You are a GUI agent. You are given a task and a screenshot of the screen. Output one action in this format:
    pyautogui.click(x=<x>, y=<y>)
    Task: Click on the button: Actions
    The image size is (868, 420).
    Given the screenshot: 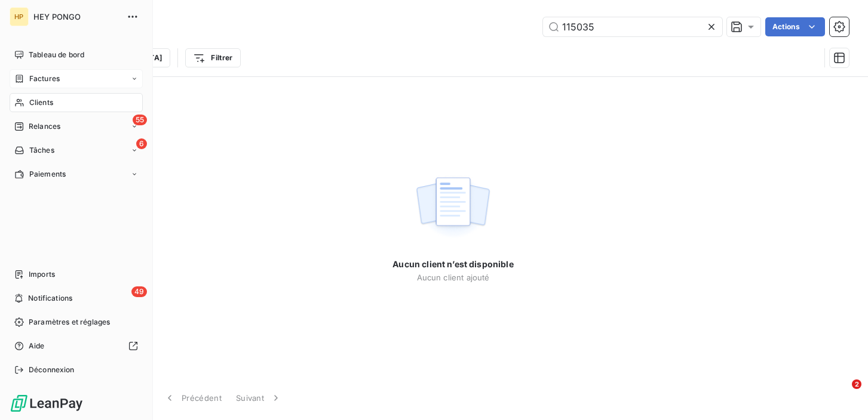 What is the action you would take?
    pyautogui.click(x=795, y=27)
    